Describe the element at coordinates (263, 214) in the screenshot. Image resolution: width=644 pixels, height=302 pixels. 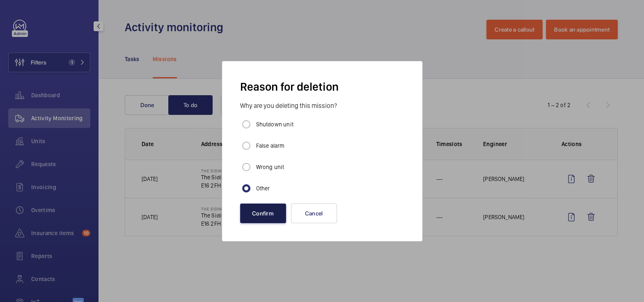
I see `button: Confirm` at that location.